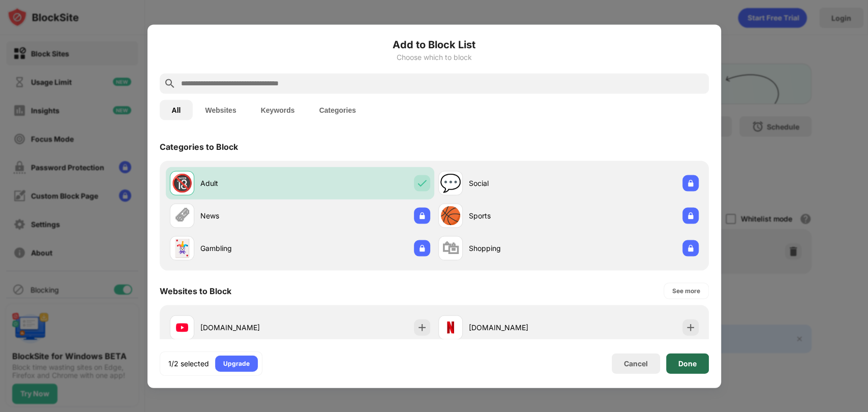 The image size is (868, 412). I want to click on div: Adult, so click(250, 183).